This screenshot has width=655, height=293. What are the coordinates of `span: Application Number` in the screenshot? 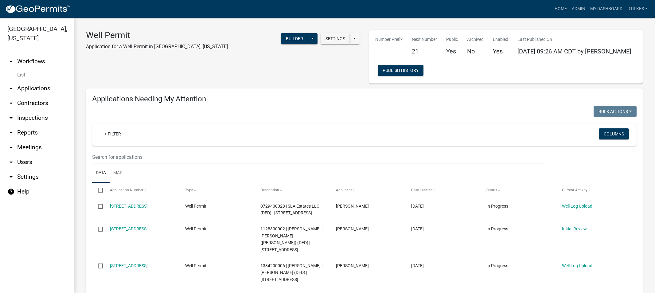 It's located at (126, 190).